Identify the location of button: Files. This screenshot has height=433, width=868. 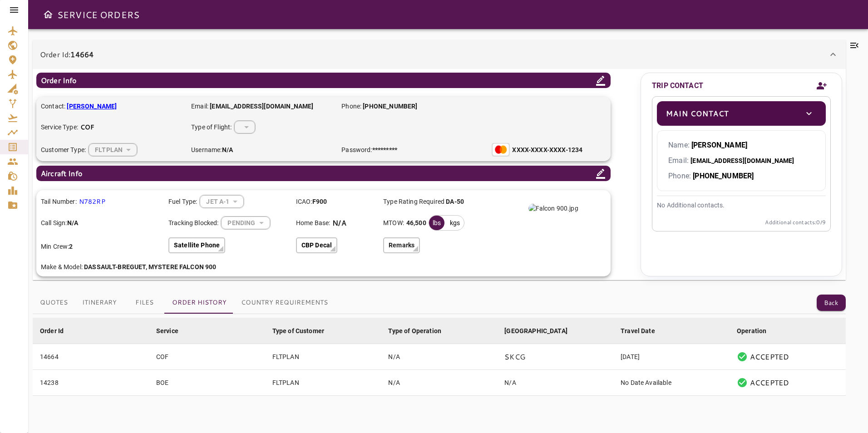
(144, 303).